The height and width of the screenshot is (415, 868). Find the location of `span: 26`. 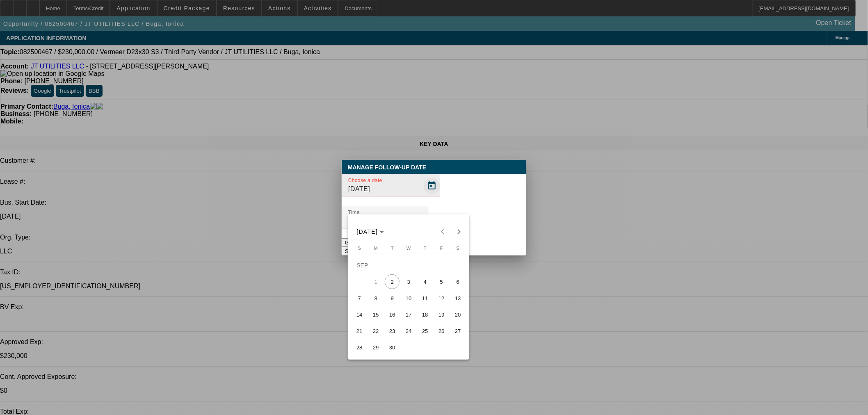

span: 26 is located at coordinates (441, 331).